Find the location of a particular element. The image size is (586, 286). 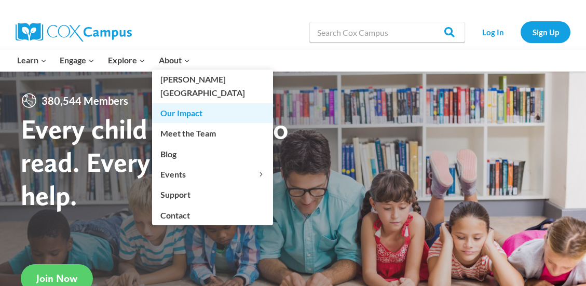

a: Sign Up is located at coordinates (546, 32).